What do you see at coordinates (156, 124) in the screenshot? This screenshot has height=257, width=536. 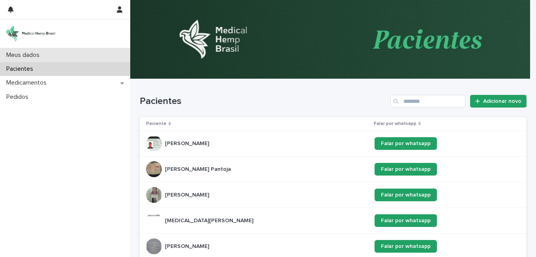 I see `p: Paciente` at bounding box center [156, 124].